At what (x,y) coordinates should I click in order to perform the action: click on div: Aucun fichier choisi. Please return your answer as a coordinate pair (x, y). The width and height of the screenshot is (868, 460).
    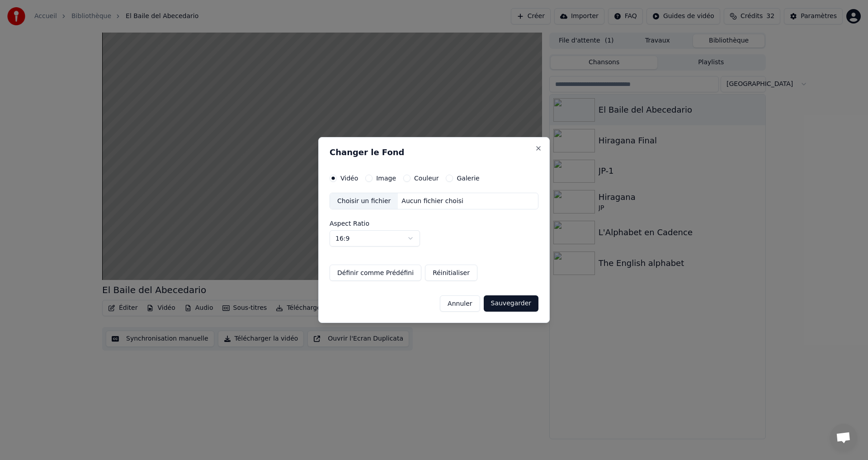
    Looking at the image, I should click on (432, 201).